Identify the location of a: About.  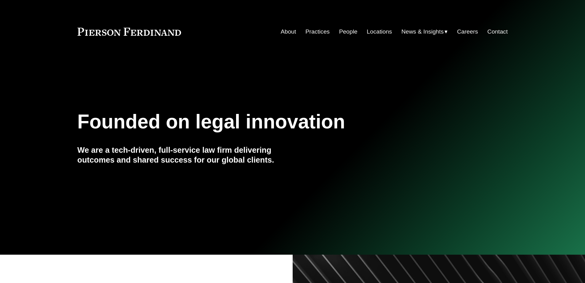
(289, 32).